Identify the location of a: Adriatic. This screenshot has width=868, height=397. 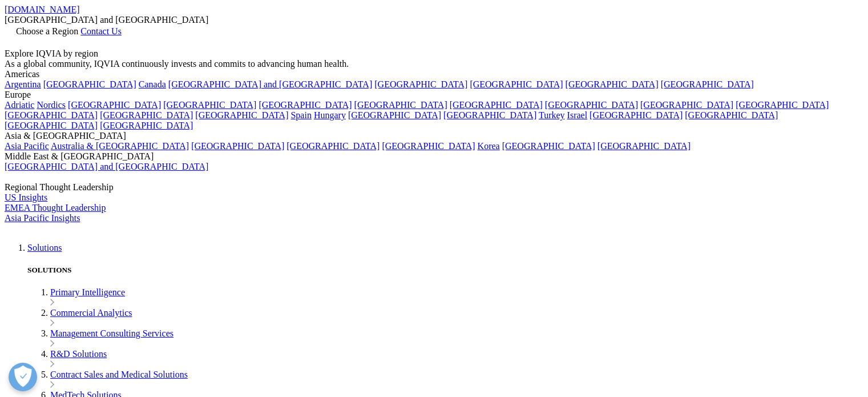
(19, 105).